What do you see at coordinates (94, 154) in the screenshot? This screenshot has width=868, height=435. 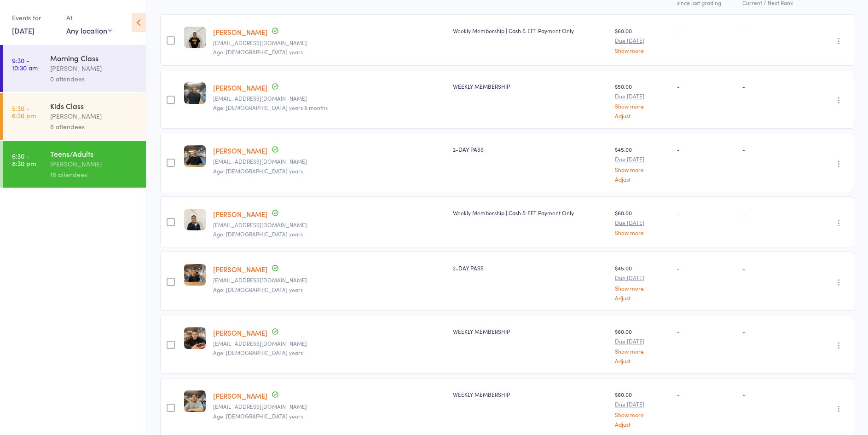 I see `div: Teens/Adults` at bounding box center [94, 154].